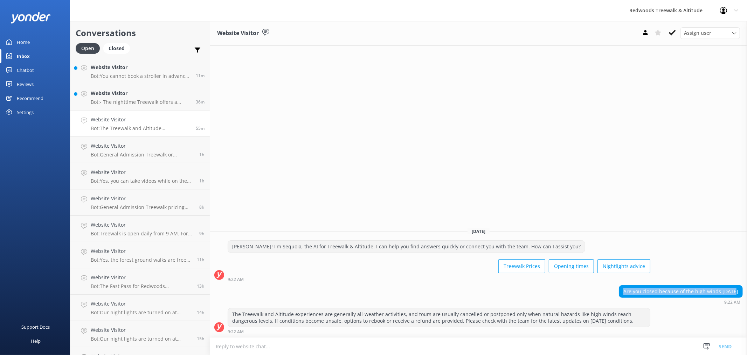 The image size is (747, 355). Describe the element at coordinates (140, 76) in the screenshot. I see `p: Bot: You cannot book a stroller in advance for the Treewalk. Our custom-built strollers are avail...` at that location.